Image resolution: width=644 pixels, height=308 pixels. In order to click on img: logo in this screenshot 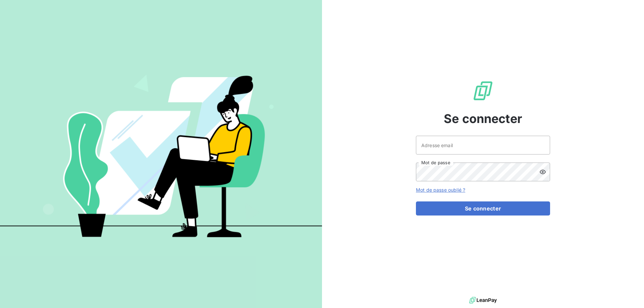, I will do `click(483, 300)`.